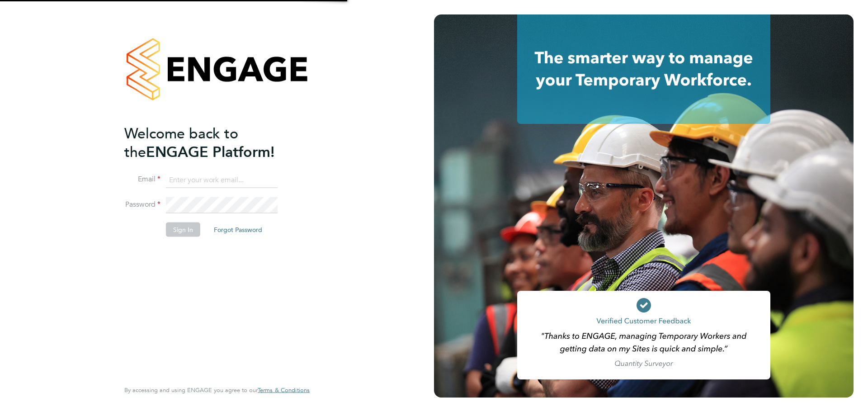 Image resolution: width=868 pixels, height=412 pixels. I want to click on input: Enter your work email..., so click(222, 180).